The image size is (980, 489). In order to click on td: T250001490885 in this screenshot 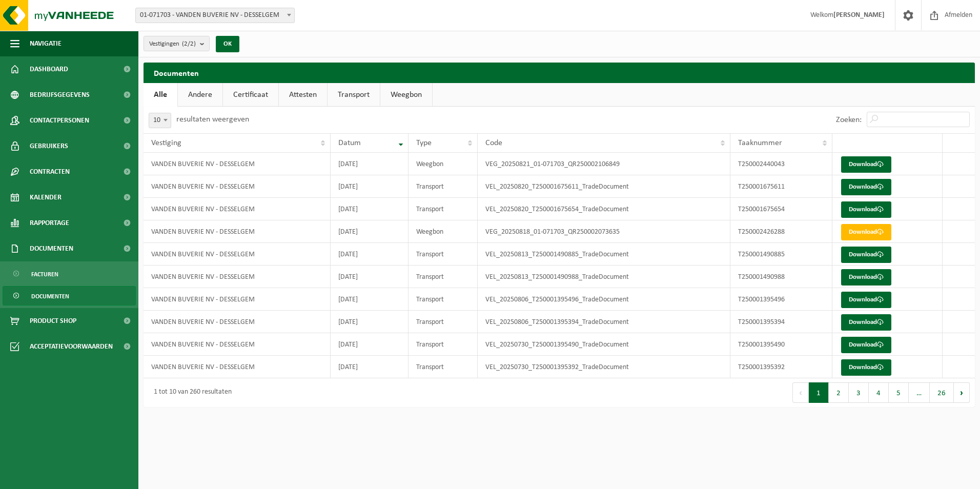, I will do `click(781, 254)`.